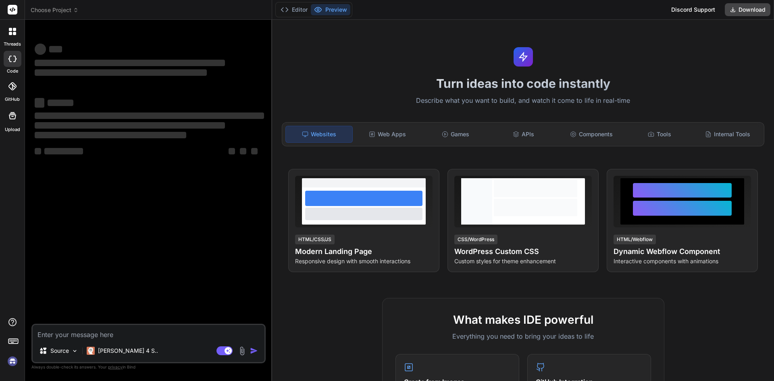 The height and width of the screenshot is (381, 774). I want to click on p: Custom styles for theme enhancement, so click(523, 261).